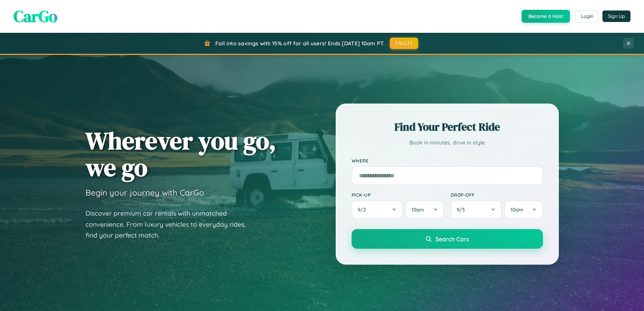 This screenshot has height=311, width=644. What do you see at coordinates (397, 195) in the screenshot?
I see `label: Pick-up` at bounding box center [397, 195].